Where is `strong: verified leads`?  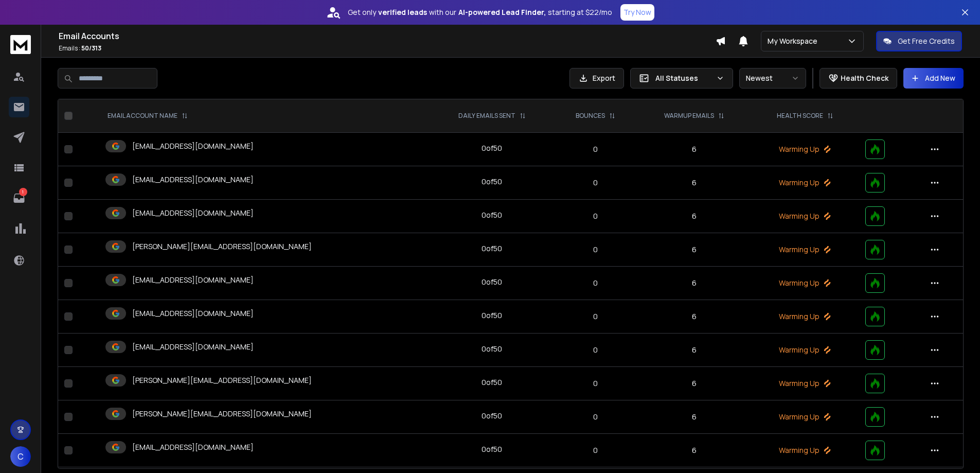 strong: verified leads is located at coordinates (402, 13).